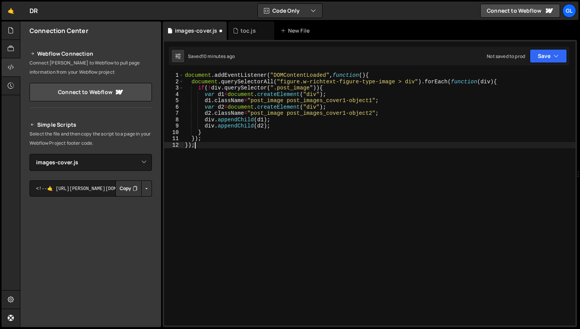 Image resolution: width=580 pixels, height=329 pixels. I want to click on div: images-cover.js, so click(196, 31).